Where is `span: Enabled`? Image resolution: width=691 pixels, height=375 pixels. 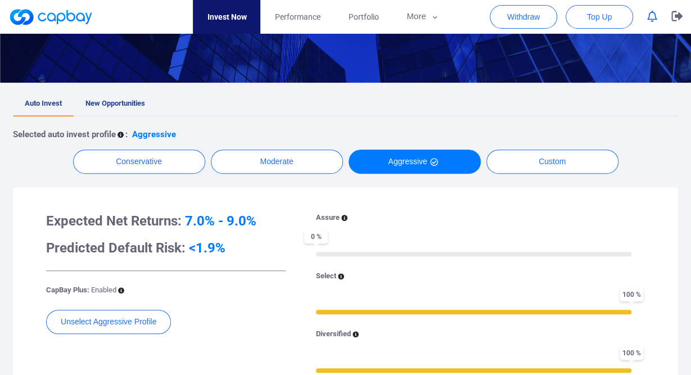
span: Enabled is located at coordinates (103, 289).